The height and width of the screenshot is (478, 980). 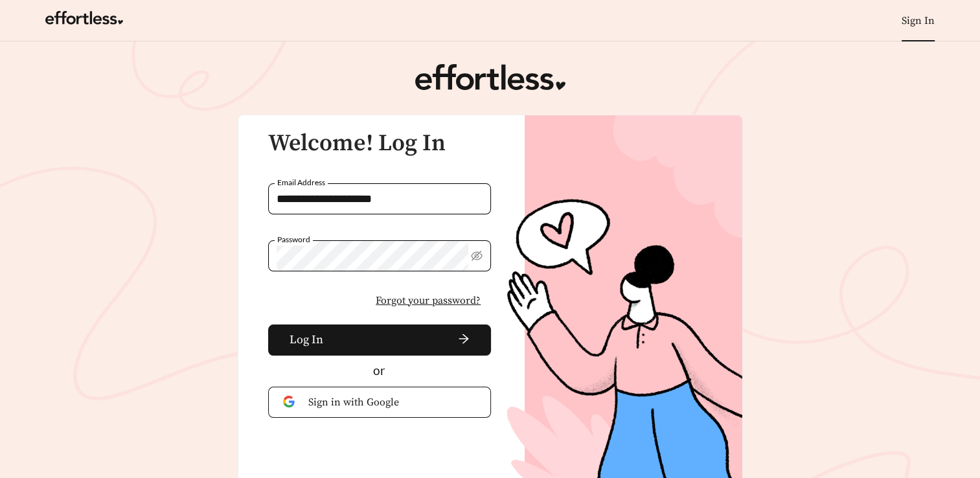 What do you see at coordinates (393, 403) in the screenshot?
I see `span: Sign in with Google` at bounding box center [393, 403].